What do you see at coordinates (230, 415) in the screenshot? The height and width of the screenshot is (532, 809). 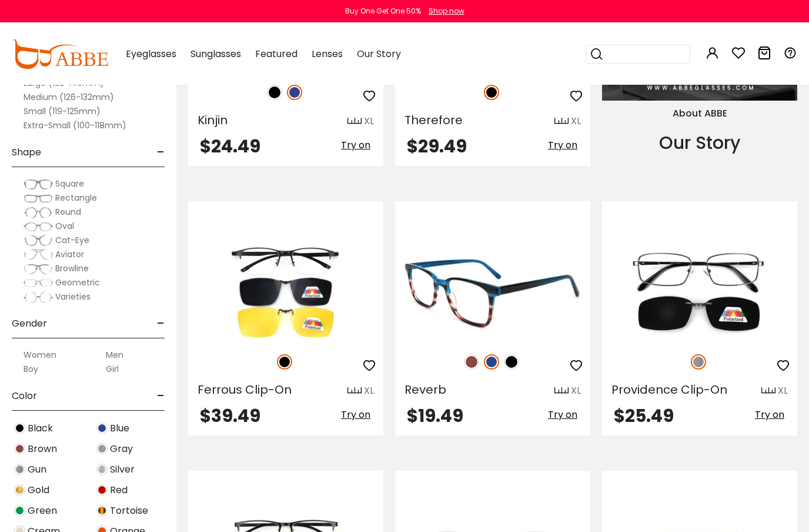 I see `span: $39.49` at bounding box center [230, 415].